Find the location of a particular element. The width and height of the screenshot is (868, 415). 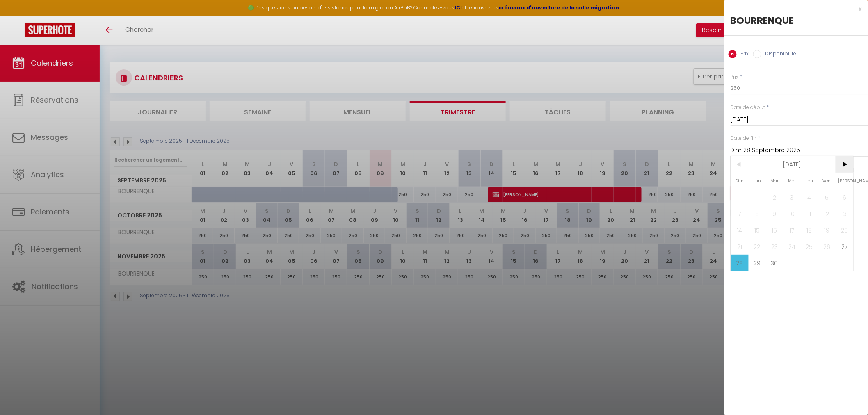

span: 26 is located at coordinates (827, 246).